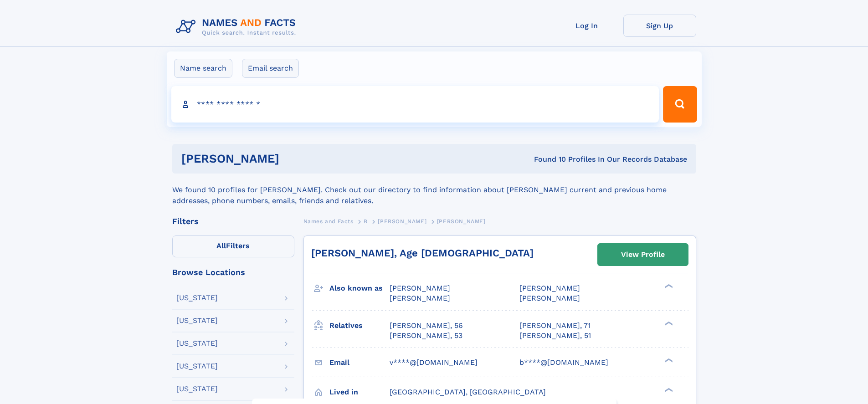 This screenshot has width=868, height=404. Describe the element at coordinates (233, 246) in the screenshot. I see `label: Filters` at that location.